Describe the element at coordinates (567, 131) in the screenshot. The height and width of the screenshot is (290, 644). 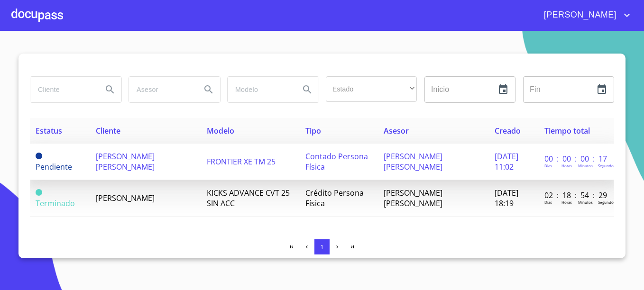
I see `span: Tiempo total` at that location.